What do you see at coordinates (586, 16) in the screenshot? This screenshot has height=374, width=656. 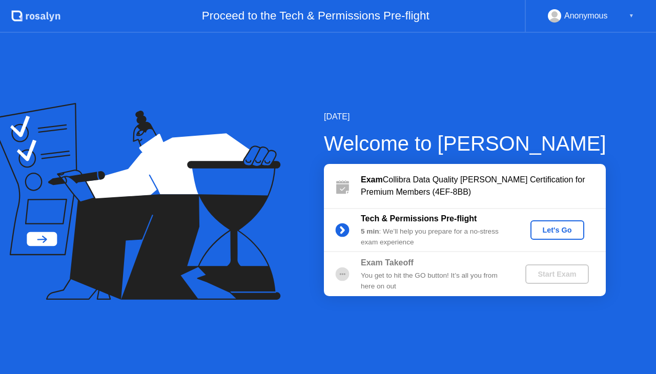 I see `div: Anonymous` at bounding box center [586, 16].